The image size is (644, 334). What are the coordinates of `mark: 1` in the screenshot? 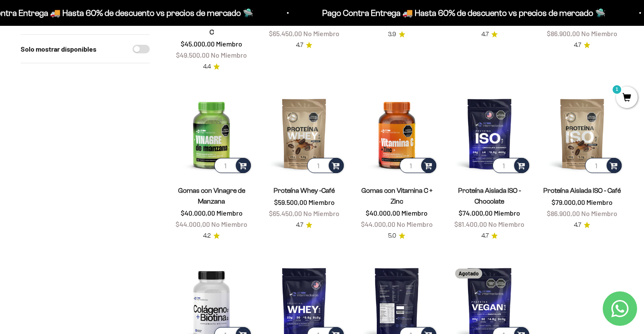 It's located at (617, 90).